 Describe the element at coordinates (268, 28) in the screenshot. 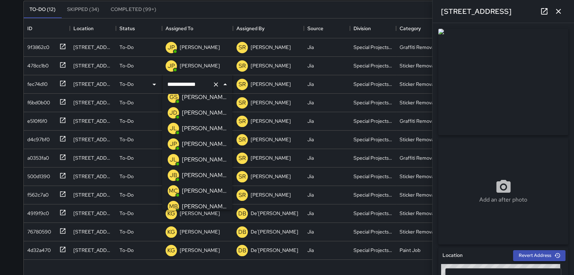

I see `div: Assigned By` at that location.